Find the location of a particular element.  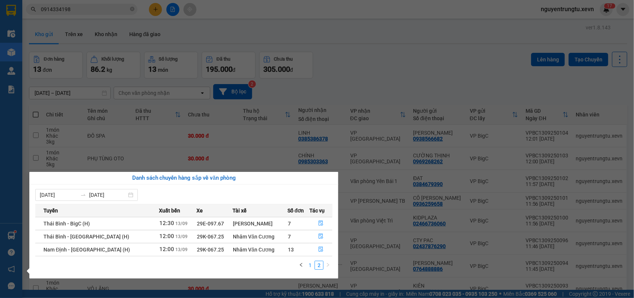

b: GỬI : VP BigC is located at coordinates (40, 60).